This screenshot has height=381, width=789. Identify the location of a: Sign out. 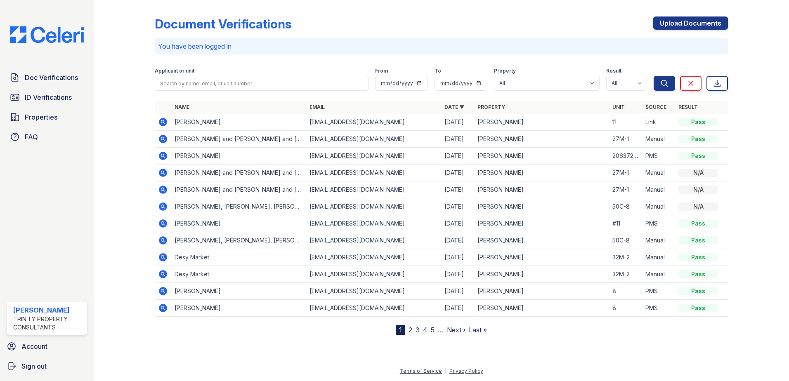
(47, 366).